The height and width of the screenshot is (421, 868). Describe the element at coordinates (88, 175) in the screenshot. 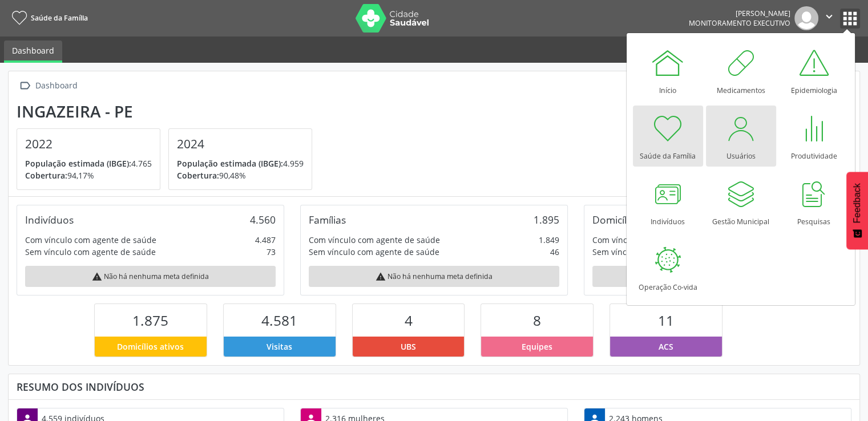

I see `p: 94,17%` at that location.